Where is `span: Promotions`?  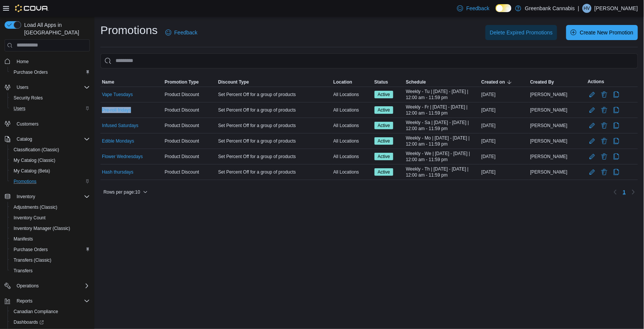 span: Promotions is located at coordinates (50, 181).